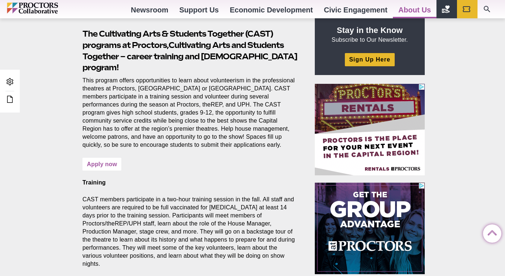 The image size is (505, 276). What do you see at coordinates (10, 100) in the screenshot?
I see `a: Edit this Post/Page` at bounding box center [10, 100].